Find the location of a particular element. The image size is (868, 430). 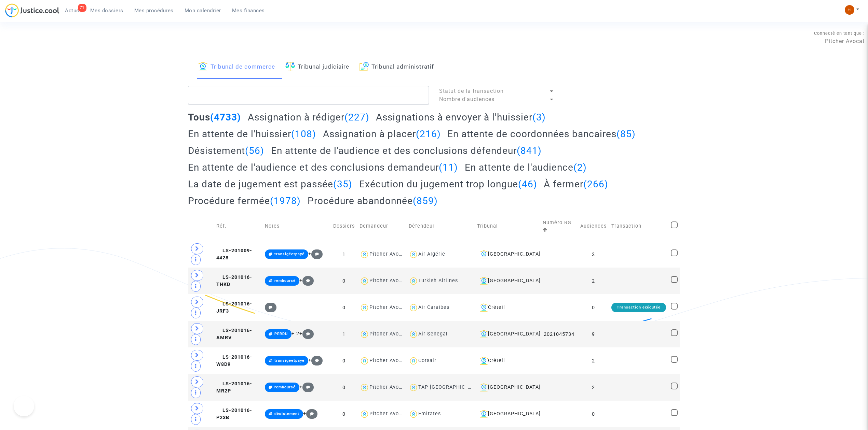

span: (46) is located at coordinates (527, 184).